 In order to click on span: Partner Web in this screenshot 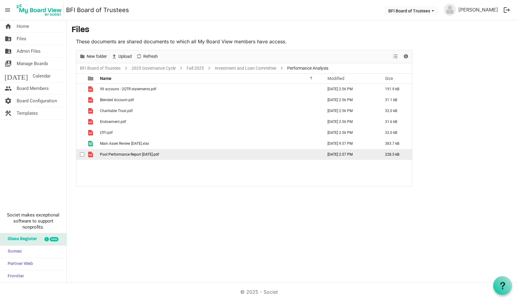, I will do `click(19, 264)`.